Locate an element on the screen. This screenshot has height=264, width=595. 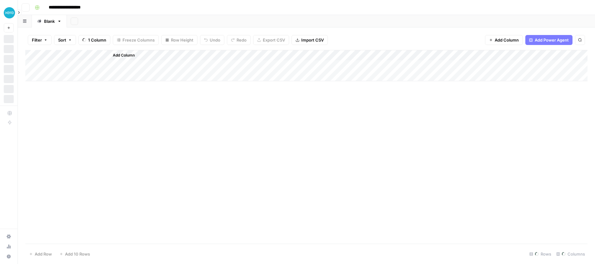
button: Export CSV is located at coordinates (271, 40).